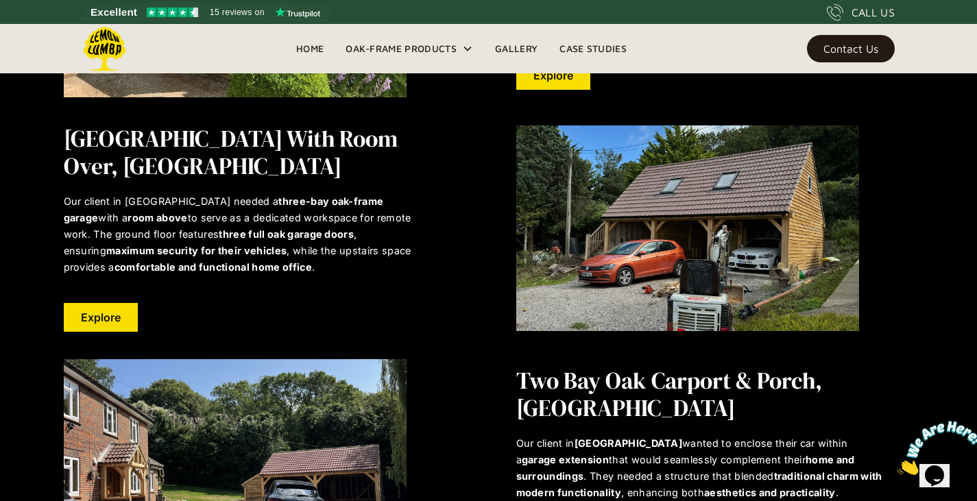  Describe the element at coordinates (850, 49) in the screenshot. I see `div: Contact Us` at that location.